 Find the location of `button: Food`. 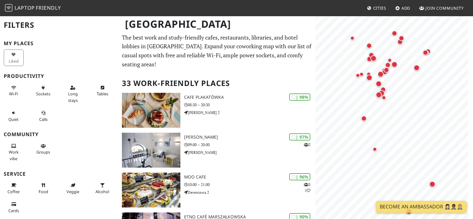

button: Food is located at coordinates (43, 188).